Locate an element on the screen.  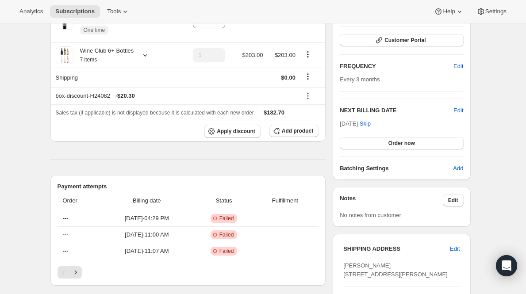
h2: FREQUENCY is located at coordinates (396, 66).